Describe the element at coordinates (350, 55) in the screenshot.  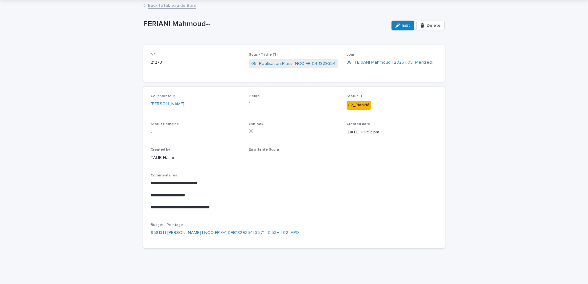
I see `span: Jour` at that location.